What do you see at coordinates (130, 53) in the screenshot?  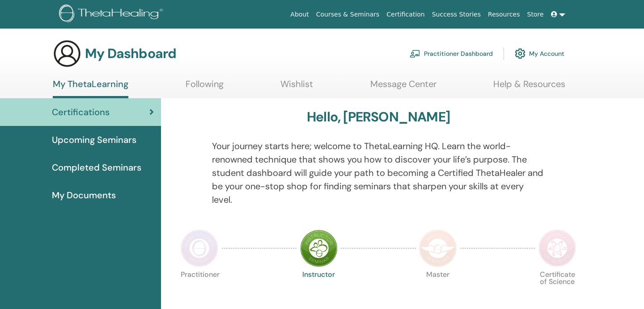 I see `h3: My Dashboard` at bounding box center [130, 53].